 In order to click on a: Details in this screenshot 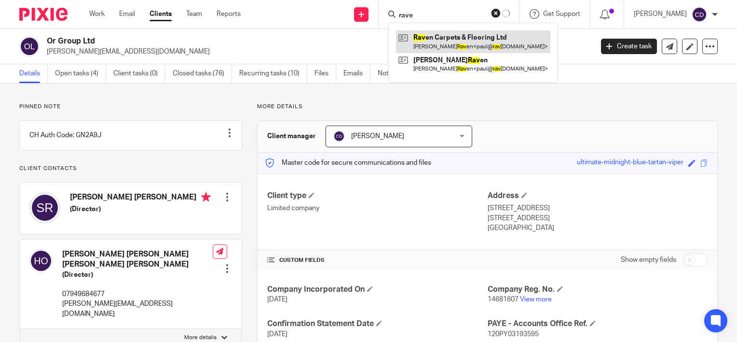, I will do `click(33, 73)`.